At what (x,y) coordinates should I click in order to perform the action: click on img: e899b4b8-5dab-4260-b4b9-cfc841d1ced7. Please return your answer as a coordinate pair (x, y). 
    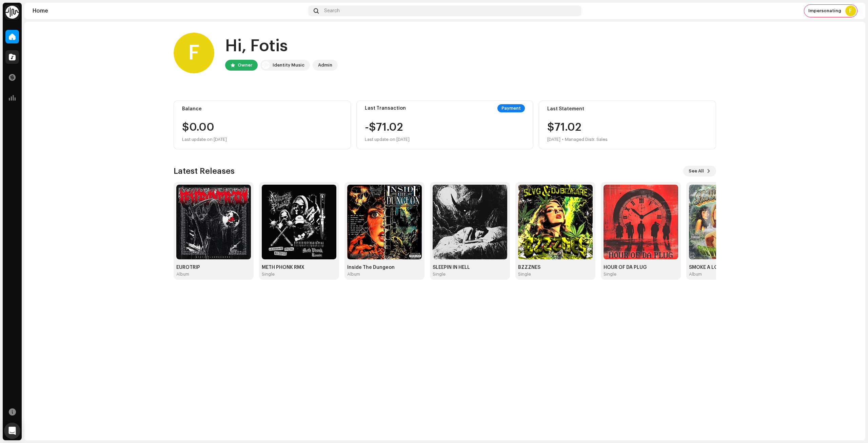
    Looking at the image, I should click on (556, 222).